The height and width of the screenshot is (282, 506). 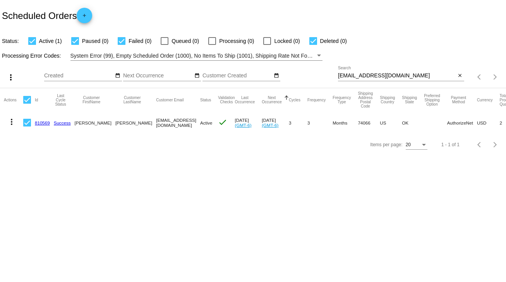 I want to click on span: Active, so click(x=206, y=123).